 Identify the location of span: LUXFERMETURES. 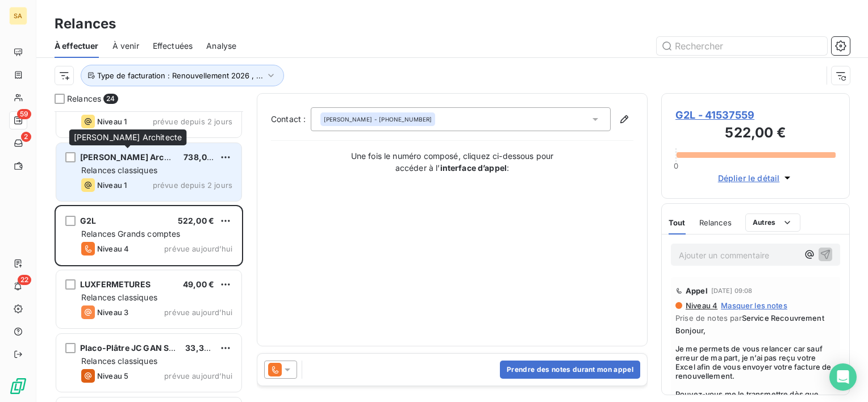
(115, 284).